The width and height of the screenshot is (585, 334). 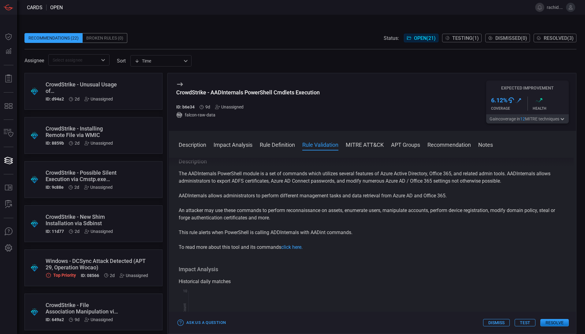 What do you see at coordinates (34, 60) in the screenshot?
I see `span: Assignee` at bounding box center [34, 60].